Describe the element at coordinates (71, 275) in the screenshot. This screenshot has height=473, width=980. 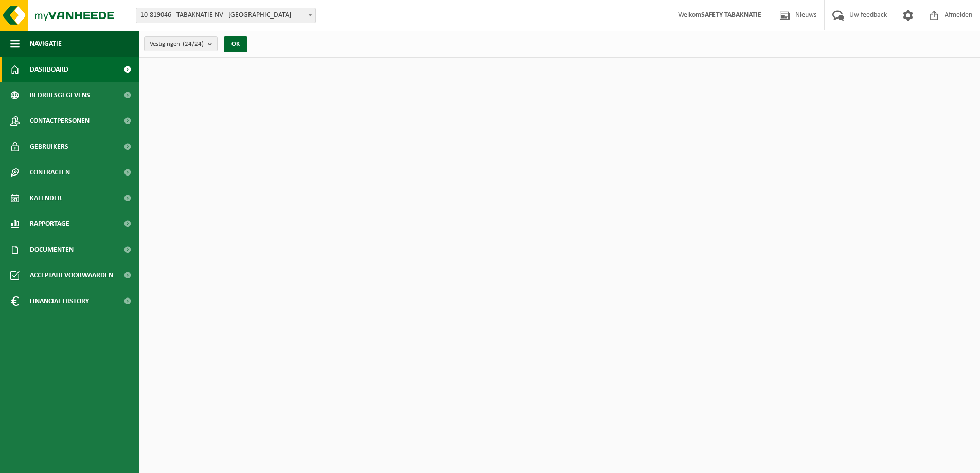
I see `span: Acceptatievoorwaarden` at that location.